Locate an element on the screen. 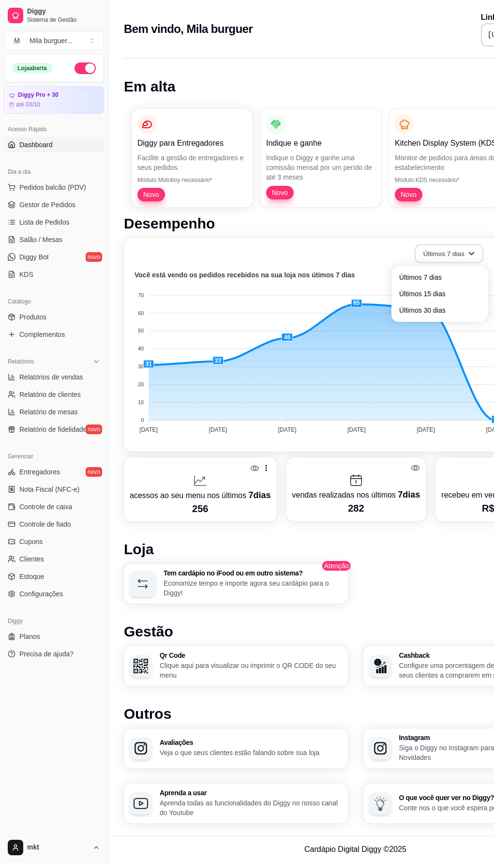 This screenshot has width=494, height=863. h3: Avaliações is located at coordinates (251, 742).